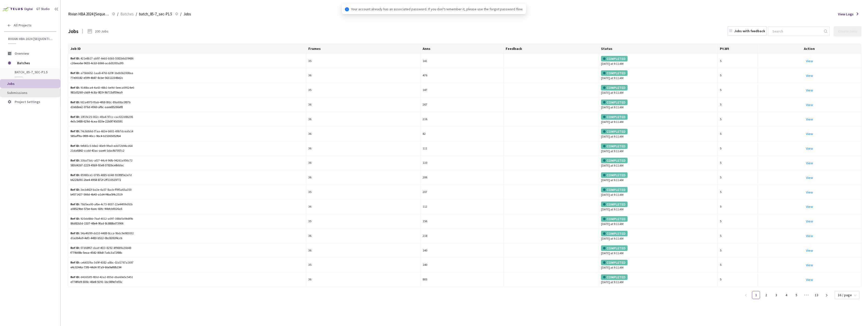 Image resolution: width=868 pixels, height=326 pixels. What do you see at coordinates (187, 195) in the screenshot?
I see `div: b4571427-566d-4b43-a1d4-f4ba5f4c2519` at bounding box center [187, 195].